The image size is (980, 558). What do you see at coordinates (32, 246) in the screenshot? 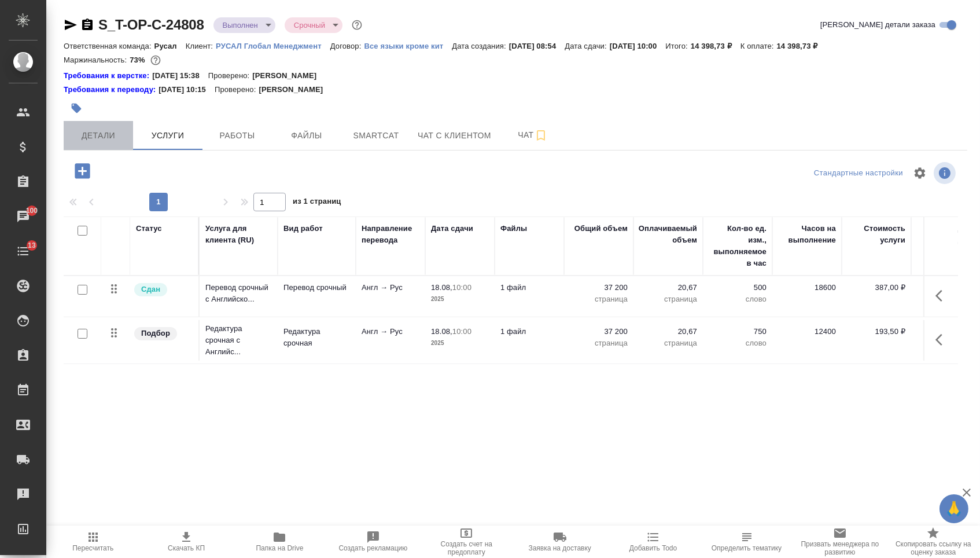
I see `span: 13` at bounding box center [32, 246].